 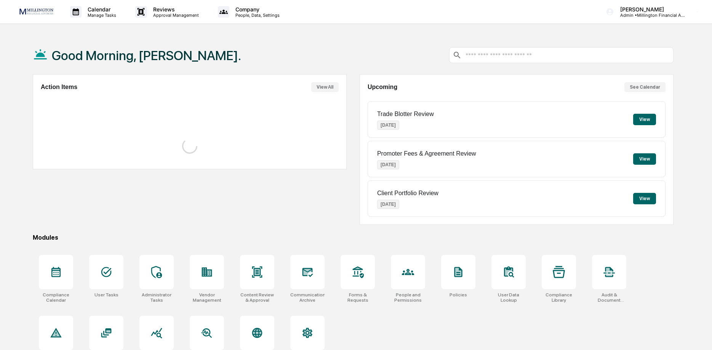 I want to click on div: Content Review & Approval, so click(x=257, y=298).